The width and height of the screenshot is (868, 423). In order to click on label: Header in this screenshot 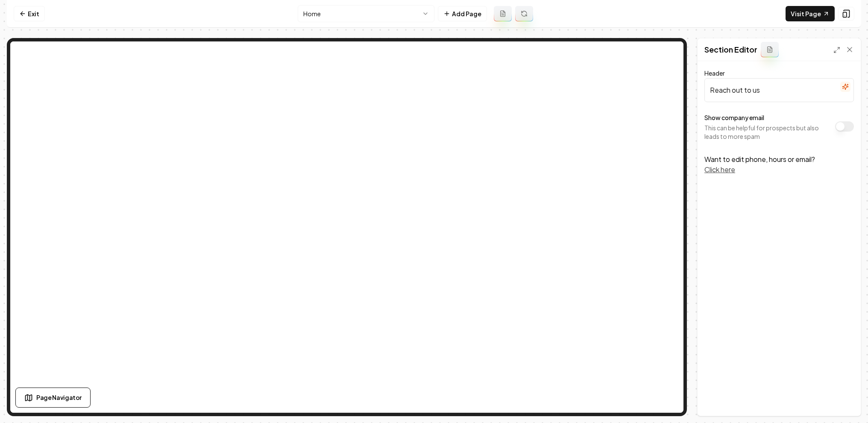, I will do `click(715, 73)`.